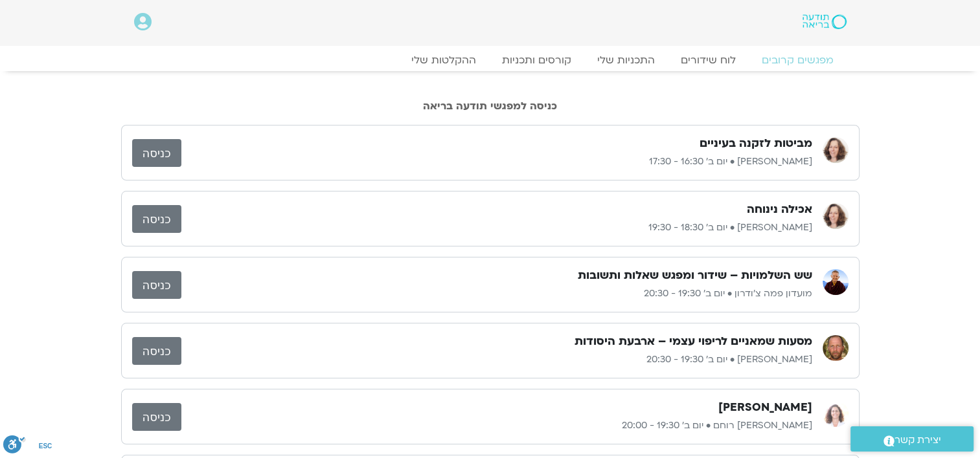 The width and height of the screenshot is (980, 458). What do you see at coordinates (693, 342) in the screenshot?
I see `h3: מסעות שמאניים לריפוי עצמי – ארבעת היסודות` at bounding box center [693, 342].